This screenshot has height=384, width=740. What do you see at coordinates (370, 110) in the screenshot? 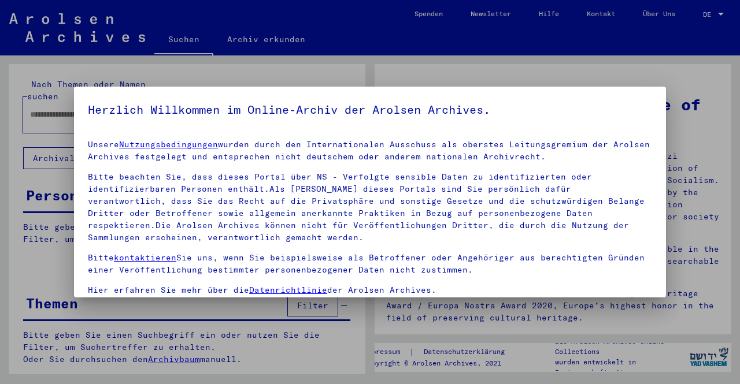
I see `h5: Herzlich Willkommen im Online-Archiv der Arolsen Archives.` at bounding box center [370, 110].